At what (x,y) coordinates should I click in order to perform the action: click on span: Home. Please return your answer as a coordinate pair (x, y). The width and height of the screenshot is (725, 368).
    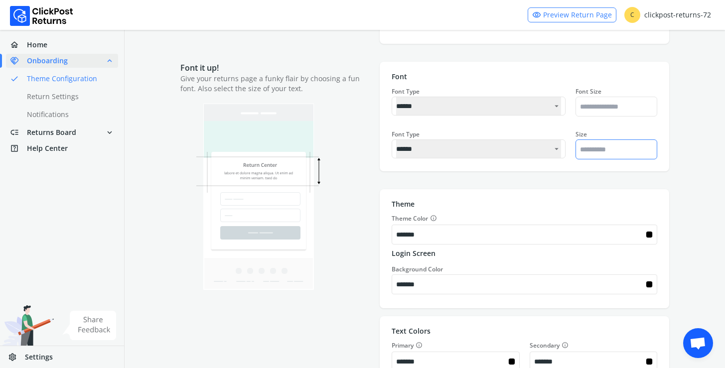
    Looking at the image, I should click on (37, 45).